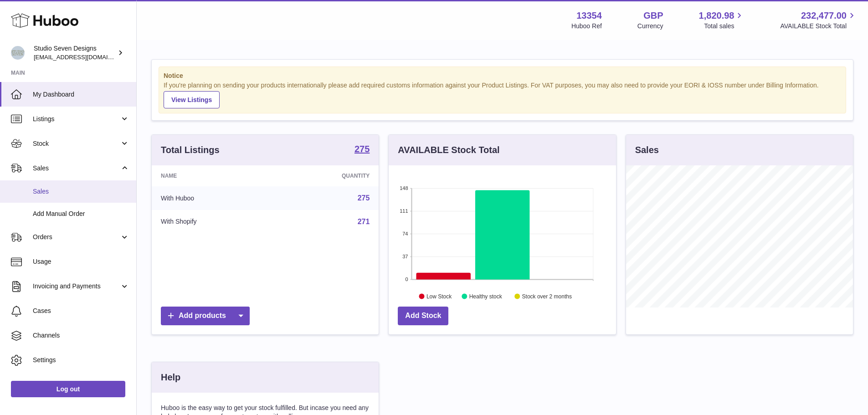 The width and height of the screenshot is (868, 415). What do you see at coordinates (724, 26) in the screenshot?
I see `span: Total sales` at bounding box center [724, 26].